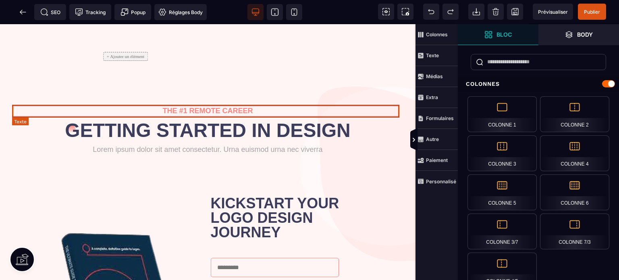 The width and height of the screenshot is (619, 280). I want to click on span: Paiement, so click(436, 160).